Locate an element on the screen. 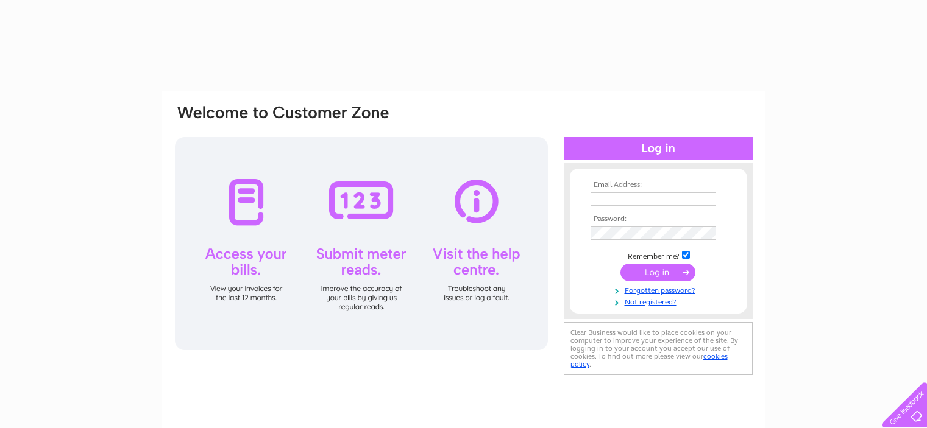  div: Clear Business would like to place cookies on your computer to improve your experience of the sit... is located at coordinates (658, 349).